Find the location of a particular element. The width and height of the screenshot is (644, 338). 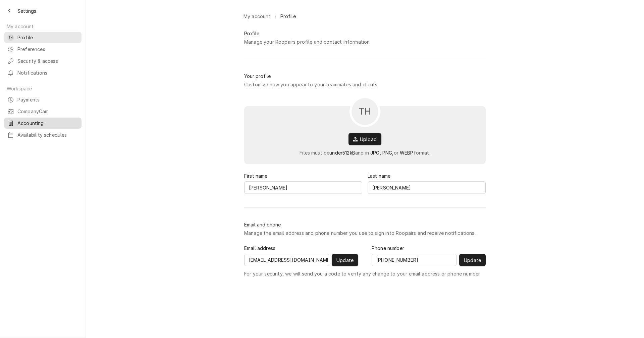

input: Email address is located at coordinates (287, 259).